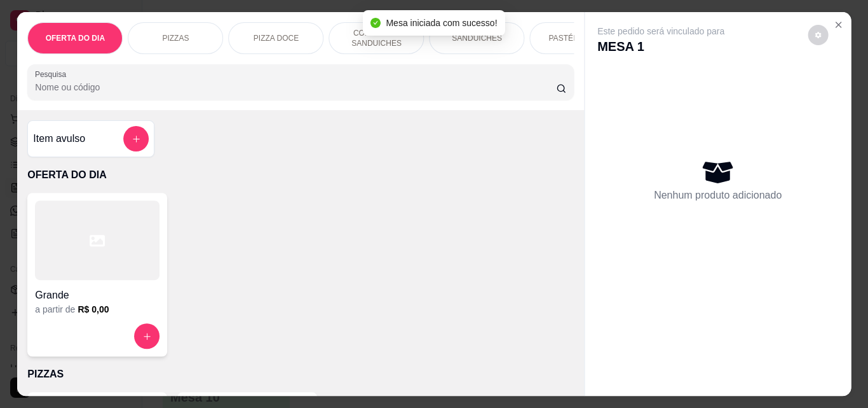 The image size is (868, 408). Describe the element at coordinates (441, 23) in the screenshot. I see `span: Mesa iniciada com sucesso!` at that location.